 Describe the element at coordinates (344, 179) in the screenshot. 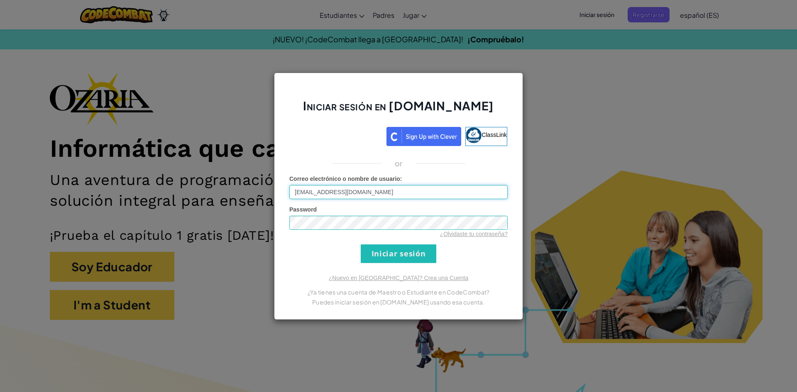

I see `span: Correo electrónico o nombre de usuario` at that location.